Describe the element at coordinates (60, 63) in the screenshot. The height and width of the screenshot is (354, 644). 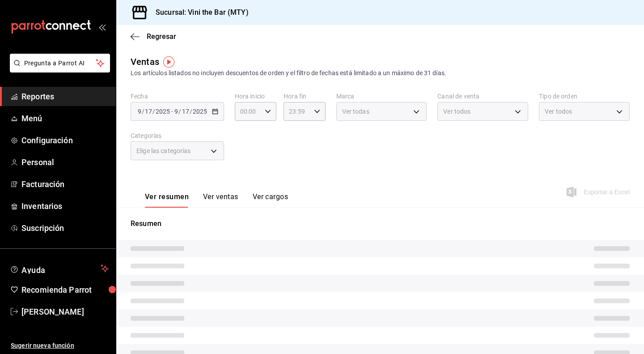
I see `button: Pregunta a Parrot AI` at that location.